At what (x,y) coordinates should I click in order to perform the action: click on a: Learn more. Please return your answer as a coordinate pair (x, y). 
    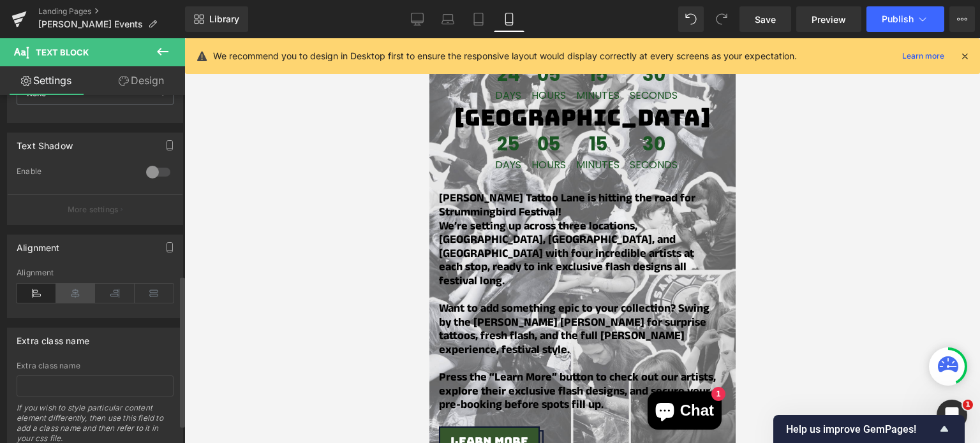
    Looking at the image, I should click on (923, 56).